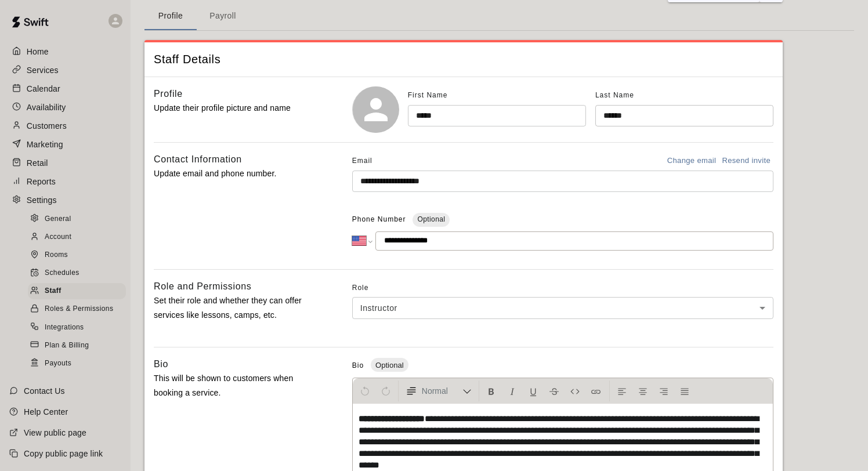 Image resolution: width=868 pixels, height=471 pixels. I want to click on a: Schedules, so click(79, 273).